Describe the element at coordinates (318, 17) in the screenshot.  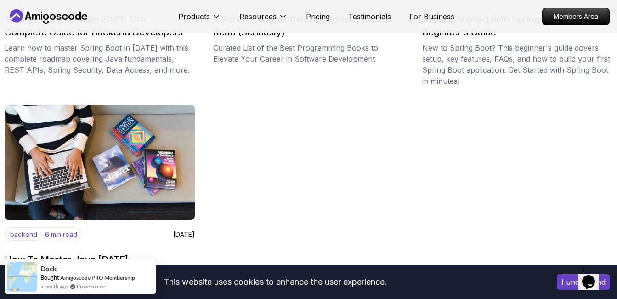
I see `p: Pricing` at that location.